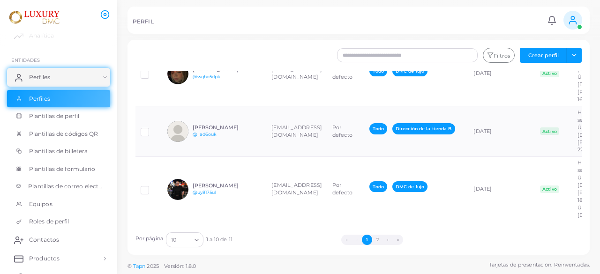 The height and width of the screenshot is (274, 600). Describe the element at coordinates (59, 187) in the screenshot. I see `a: Plantillas de correo electrónico` at that location.